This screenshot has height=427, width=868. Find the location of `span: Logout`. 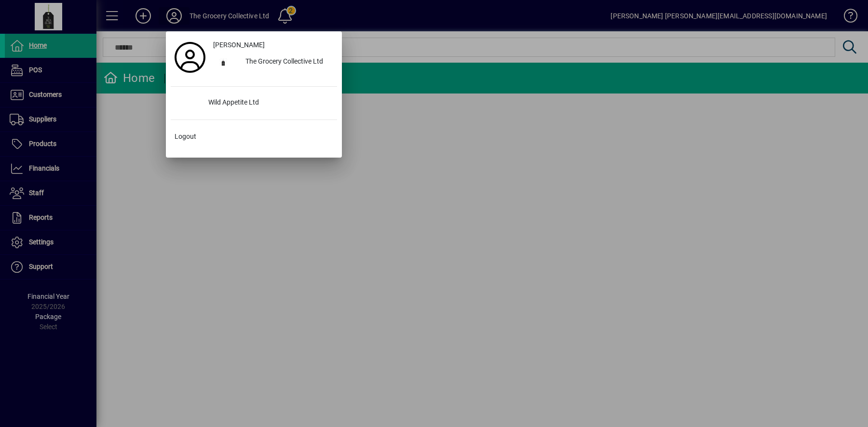

span: Logout is located at coordinates (185, 136).